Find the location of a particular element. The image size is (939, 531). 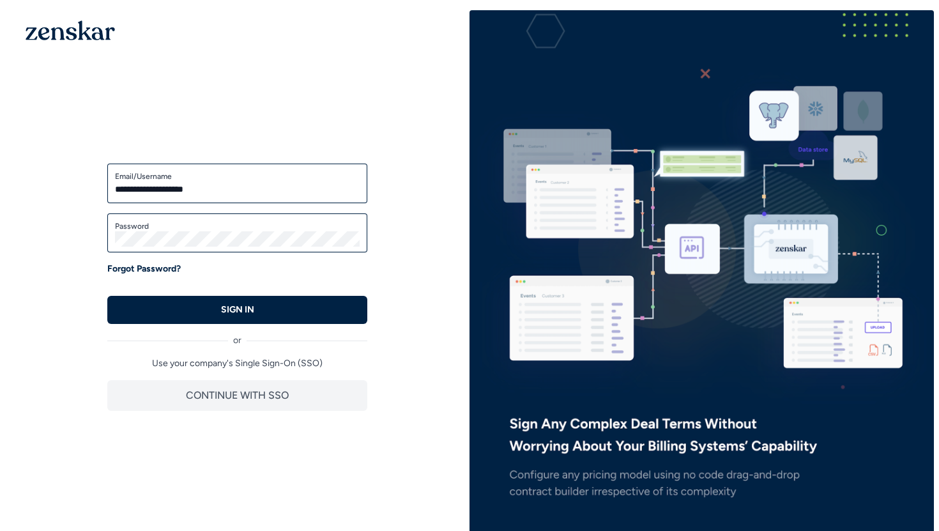

button: SIGN IN is located at coordinates (237, 310).